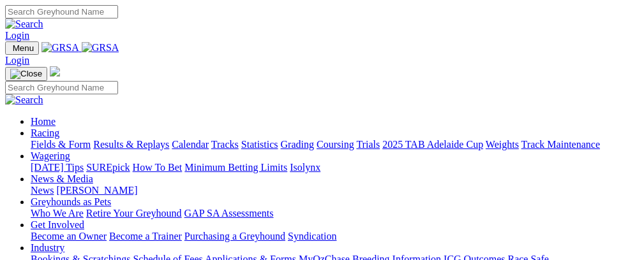 This screenshot has width=644, height=260. Describe the element at coordinates (26, 74) in the screenshot. I see `img: Close` at that location.